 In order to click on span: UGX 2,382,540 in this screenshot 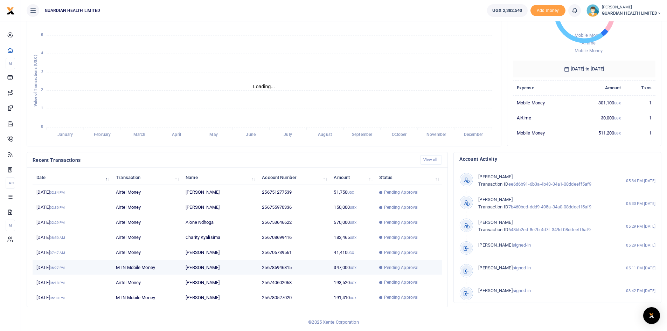, I will do `click(507, 11)`.